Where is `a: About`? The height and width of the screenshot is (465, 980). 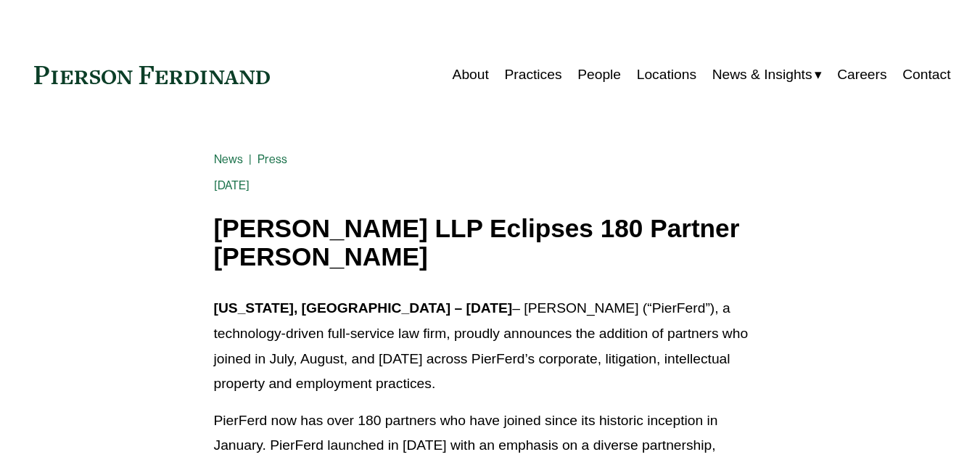 a: About is located at coordinates (471, 75).